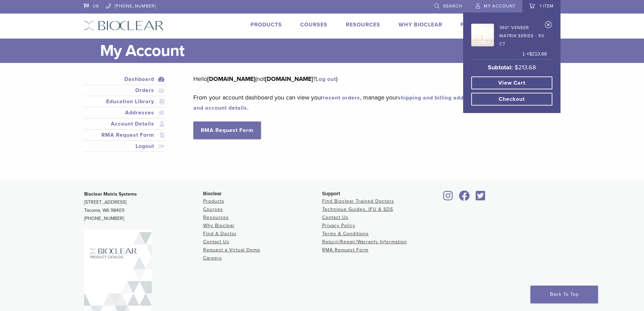  I want to click on span: 1 item, so click(547, 6).